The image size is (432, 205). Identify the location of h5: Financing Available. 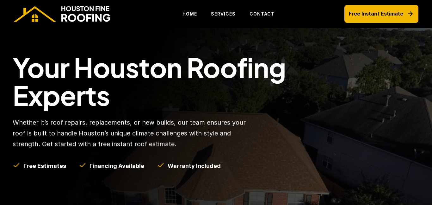
(117, 165).